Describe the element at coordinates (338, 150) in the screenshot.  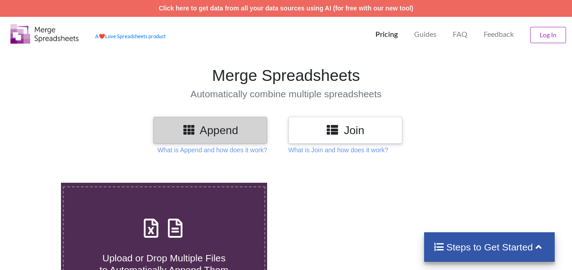
I see `p: What is Join and how does it work?` at that location.